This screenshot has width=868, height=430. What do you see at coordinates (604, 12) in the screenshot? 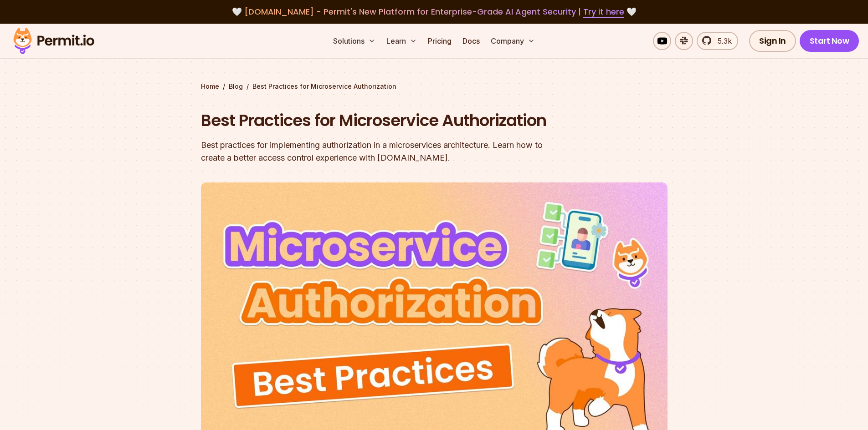
I see `a: Try it here` at bounding box center [604, 12].